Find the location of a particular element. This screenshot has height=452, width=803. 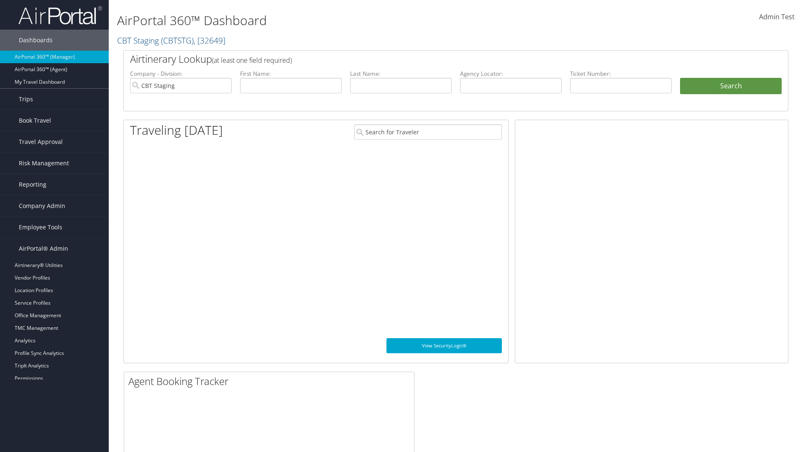

label: First Name: is located at coordinates (291, 74).